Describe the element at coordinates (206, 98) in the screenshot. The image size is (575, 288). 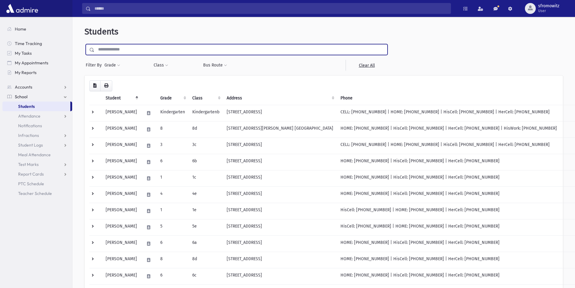
I see `th: Class: activate to sort column ascending` at that location.